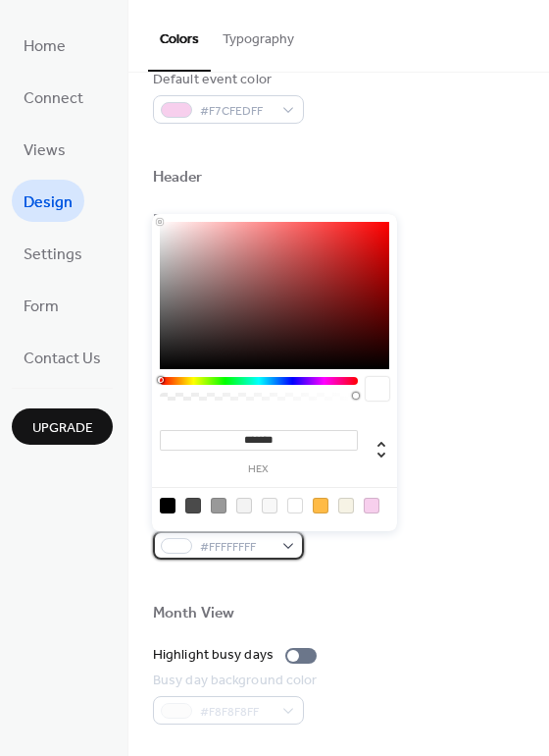  I want to click on div: rgb(246, 243, 229), so click(347, 506).